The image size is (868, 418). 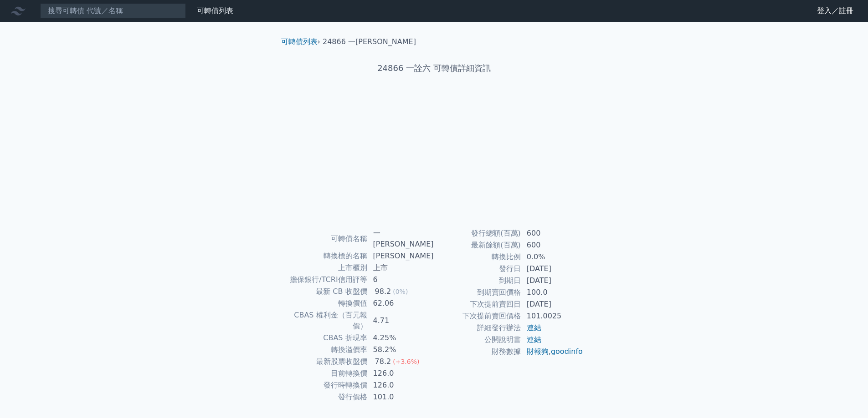 I want to click on td: CBAS 折現率, so click(x=326, y=338).